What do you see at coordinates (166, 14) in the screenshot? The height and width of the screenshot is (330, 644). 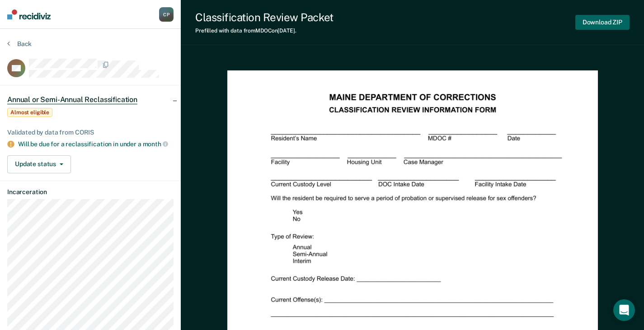 I see `button: CP` at bounding box center [166, 14].